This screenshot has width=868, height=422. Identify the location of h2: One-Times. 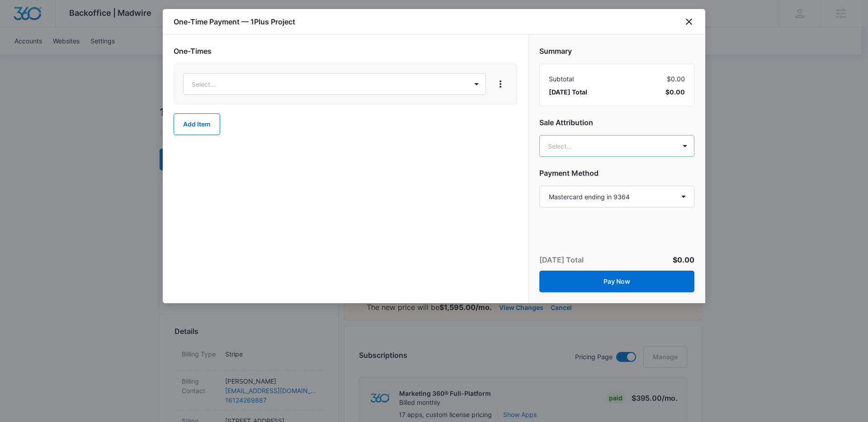
(345, 51).